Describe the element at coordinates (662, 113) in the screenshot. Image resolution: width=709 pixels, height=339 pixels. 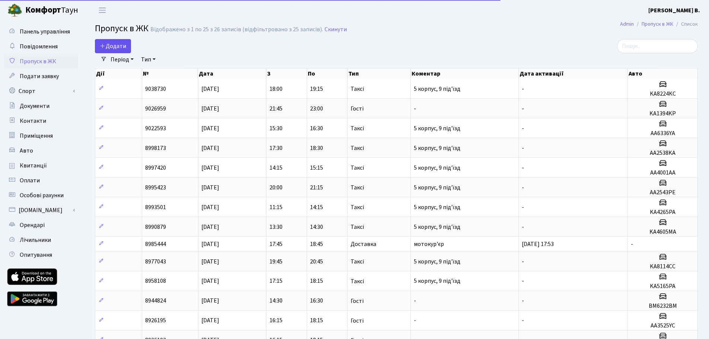
I see `h5: KA1394KP` at that location.